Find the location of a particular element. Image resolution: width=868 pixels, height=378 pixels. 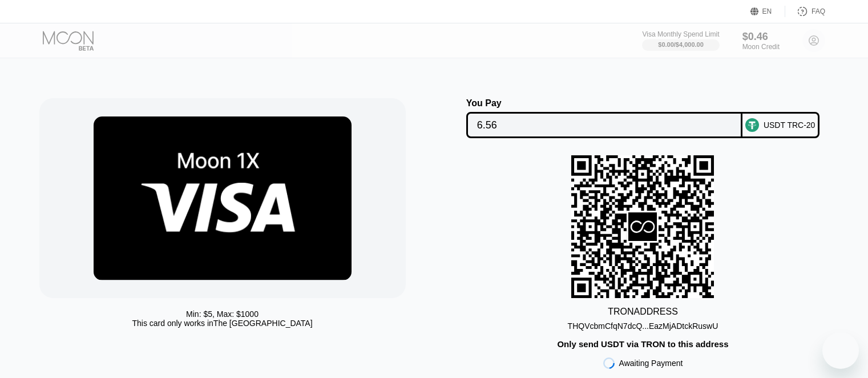

div: Visa Monthly Spend Limit$0.00/$4,000.00 is located at coordinates (680, 41).